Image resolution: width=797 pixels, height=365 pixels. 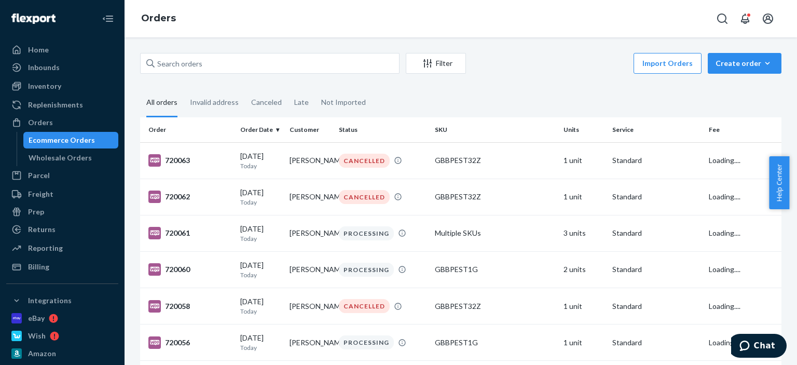 What do you see at coordinates (62, 248) in the screenshot?
I see `a: Reporting` at bounding box center [62, 248].